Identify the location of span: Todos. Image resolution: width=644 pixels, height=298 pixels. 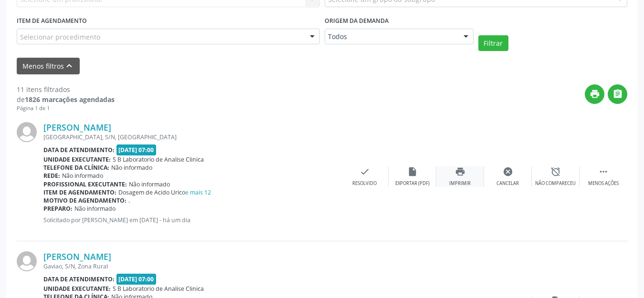
(391, 37).